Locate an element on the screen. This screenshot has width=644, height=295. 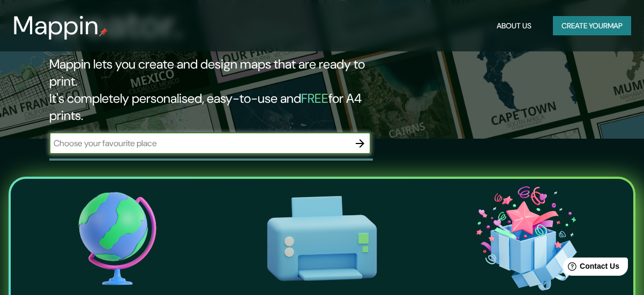
button: Create yourmap is located at coordinates (592, 26).